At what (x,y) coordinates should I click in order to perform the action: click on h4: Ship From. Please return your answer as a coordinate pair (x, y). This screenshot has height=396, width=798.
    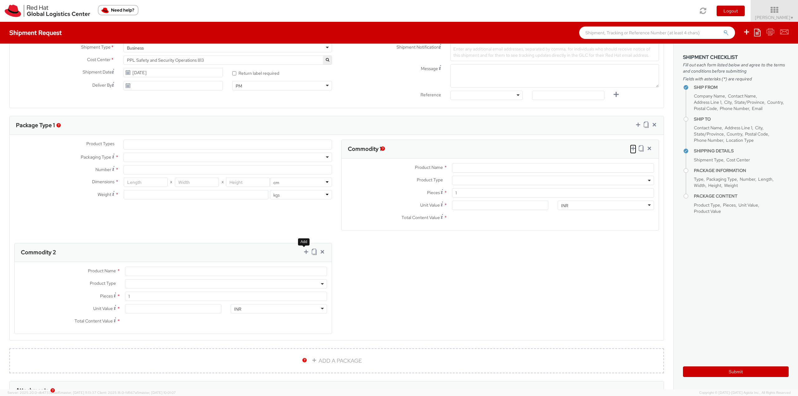
    Looking at the image, I should click on (742, 87).